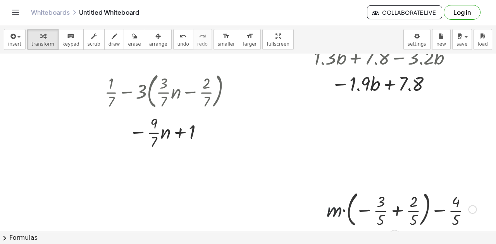  What do you see at coordinates (15, 44) in the screenshot?
I see `span: insert` at bounding box center [15, 44].